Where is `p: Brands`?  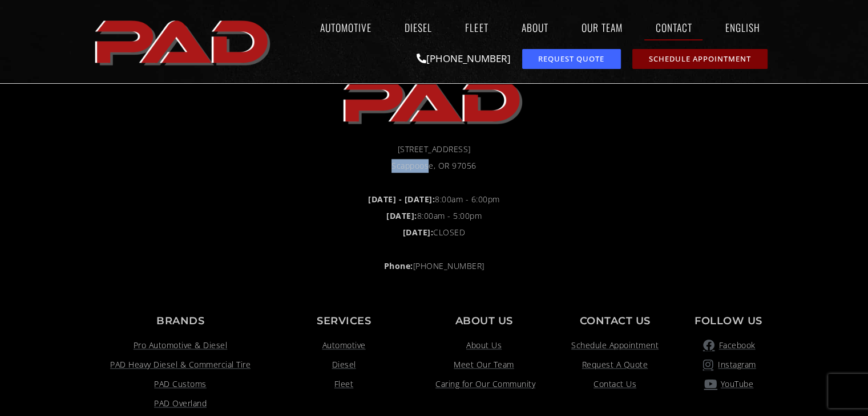
p: Brands is located at coordinates (180, 321).